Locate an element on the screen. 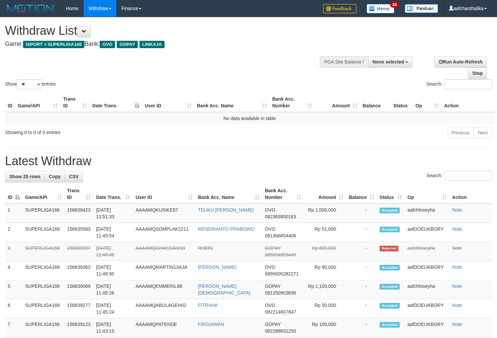 This screenshot has width=497, height=338. span: Copy 081250903636 to clipboard is located at coordinates (280, 293).